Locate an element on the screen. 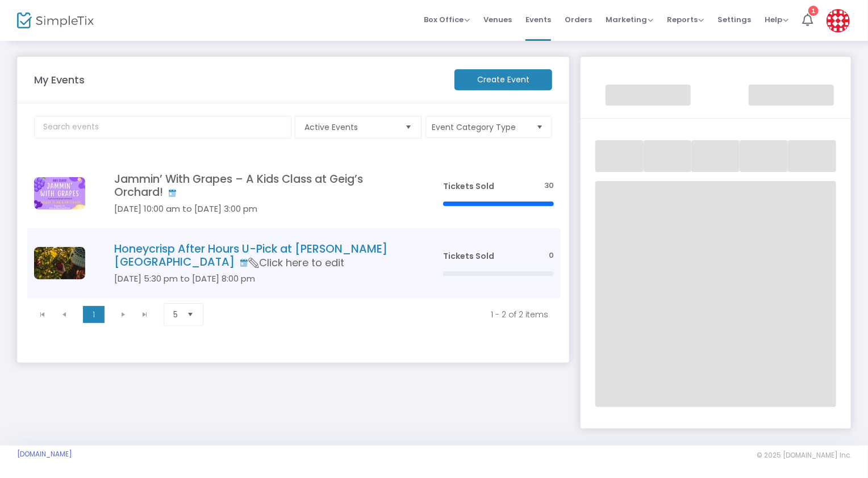  button: Event Category Type is located at coordinates (488, 127).